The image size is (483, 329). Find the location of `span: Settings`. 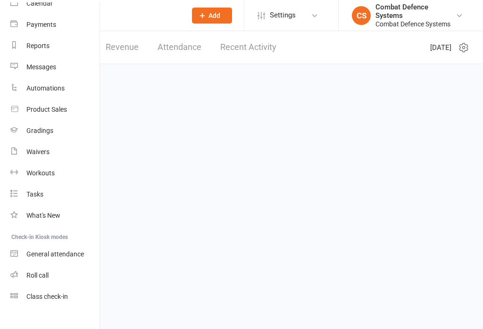

span: Settings is located at coordinates (283, 15).